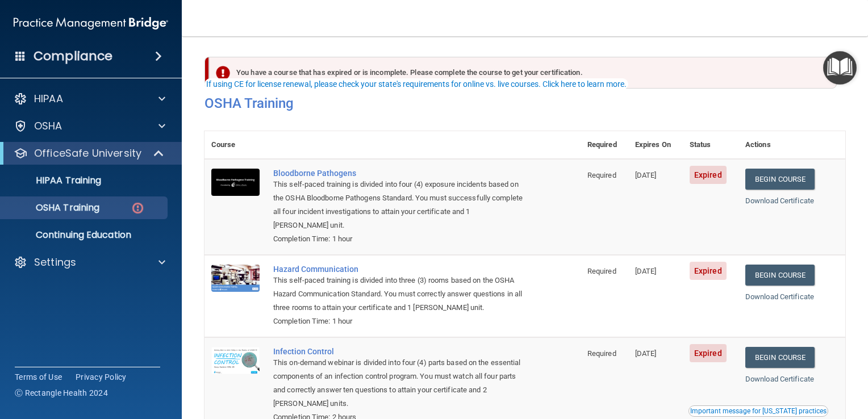  I want to click on p: OSHA Training, so click(53, 208).